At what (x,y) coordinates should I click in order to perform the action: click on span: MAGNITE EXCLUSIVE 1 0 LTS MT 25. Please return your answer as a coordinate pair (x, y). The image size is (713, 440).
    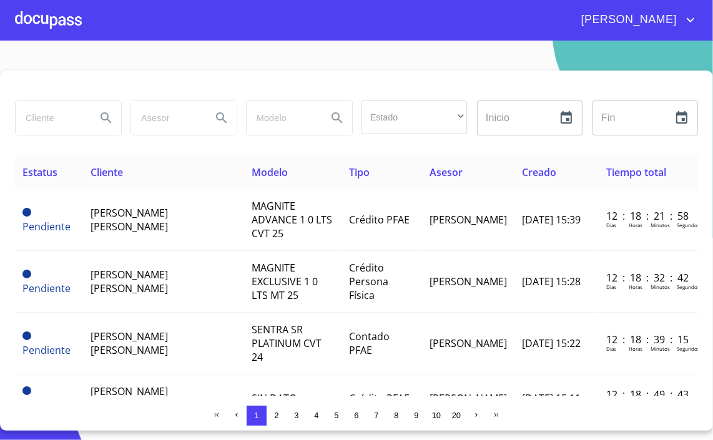
    Looking at the image, I should click on (285, 282).